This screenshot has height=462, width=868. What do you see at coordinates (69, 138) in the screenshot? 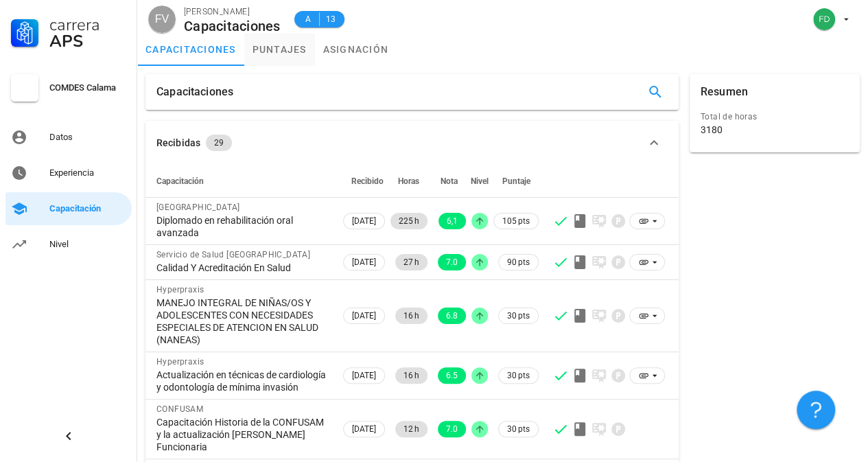
I see `a: Datos` at bounding box center [69, 138].